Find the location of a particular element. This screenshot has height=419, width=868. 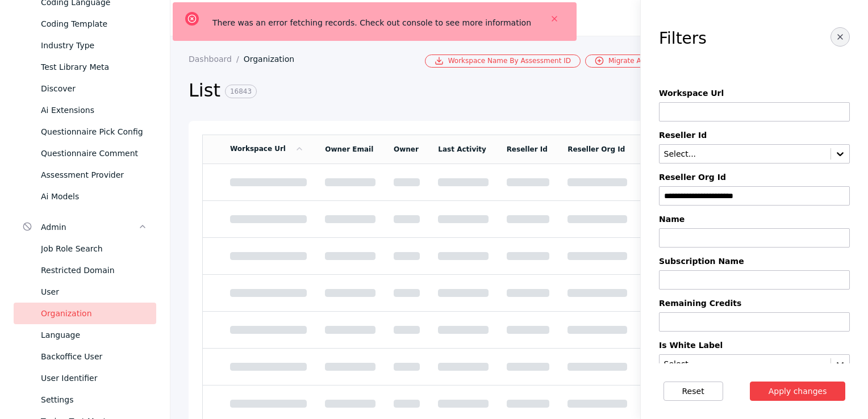

a: Questionnaire Comment is located at coordinates (85, 153).